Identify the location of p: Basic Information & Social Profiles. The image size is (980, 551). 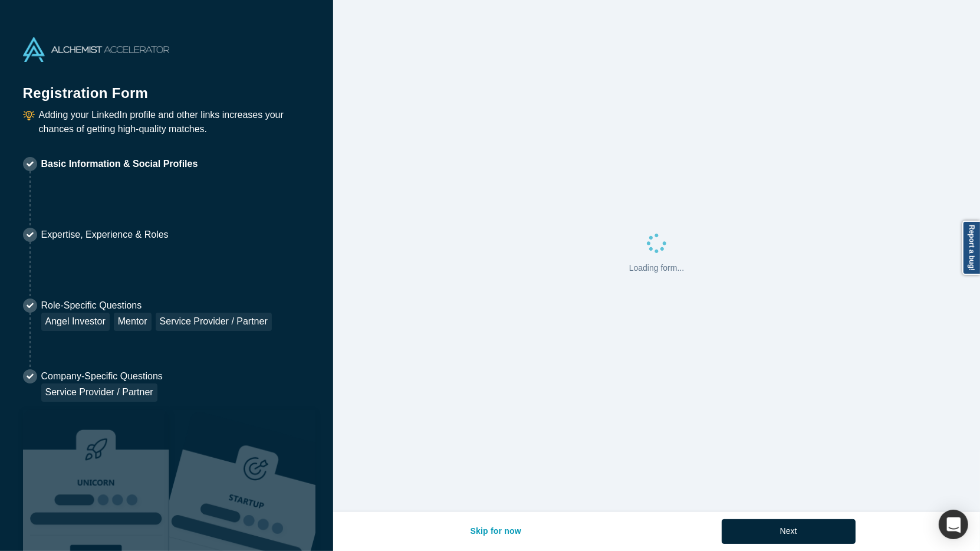
(120, 164).